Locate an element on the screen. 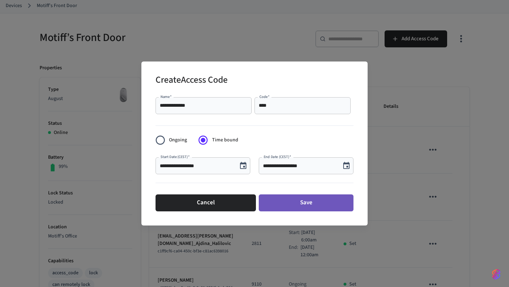 The height and width of the screenshot is (287, 509). label: Start Date (CEST) is located at coordinates (175, 157).